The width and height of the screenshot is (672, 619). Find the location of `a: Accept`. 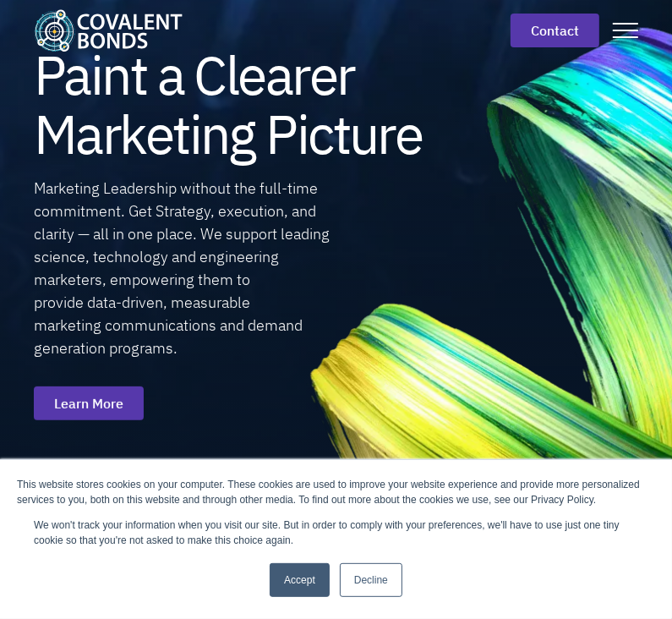

a: Accept is located at coordinates (300, 580).